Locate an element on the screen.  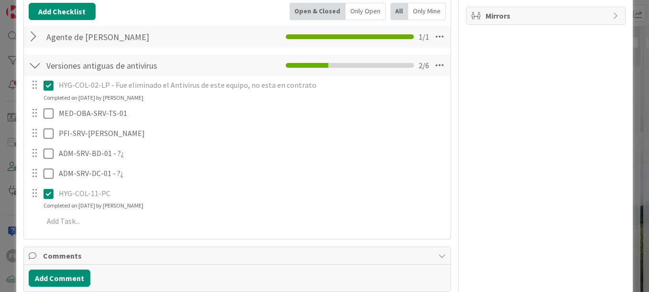
p: MED-OBA-SRV-TS-01 is located at coordinates (251, 113).